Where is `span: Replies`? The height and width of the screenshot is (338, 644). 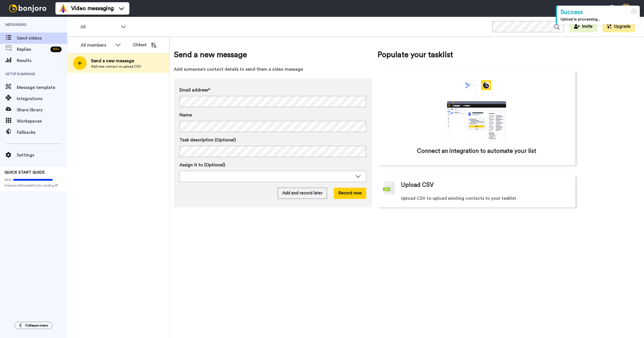
span: Replies is located at coordinates (33, 50).